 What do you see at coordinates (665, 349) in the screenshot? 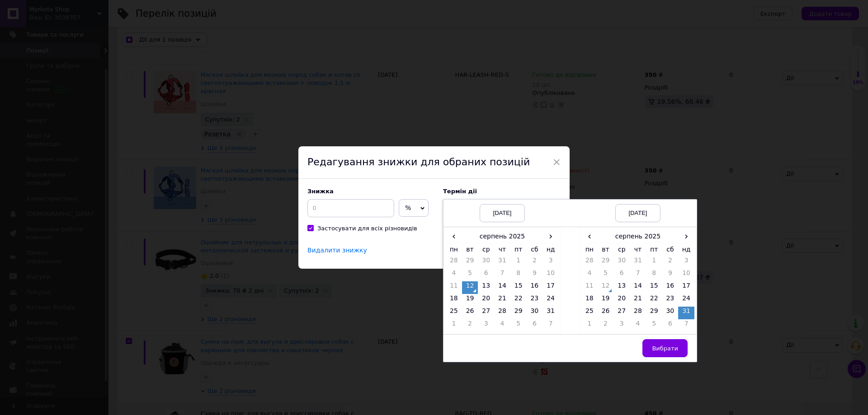
I see `span: Вибрати` at bounding box center [665, 349].